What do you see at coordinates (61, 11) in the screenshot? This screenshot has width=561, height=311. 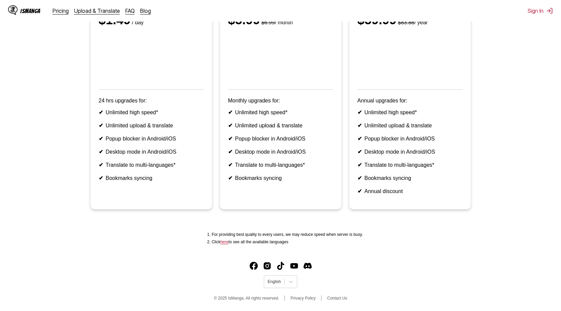 I see `a: Pricing` at bounding box center [61, 11].